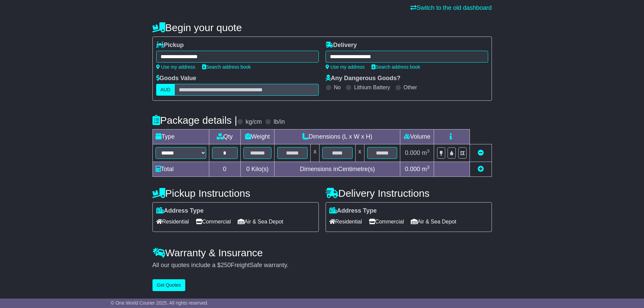 The height and width of the screenshot is (308, 644). What do you see at coordinates (451, 8) in the screenshot?
I see `a: Switch to the old dashboard` at bounding box center [451, 8].